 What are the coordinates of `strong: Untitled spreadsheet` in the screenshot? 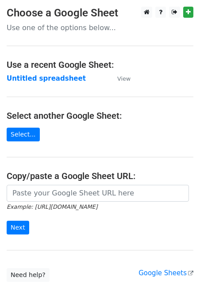 It's located at (46, 78).